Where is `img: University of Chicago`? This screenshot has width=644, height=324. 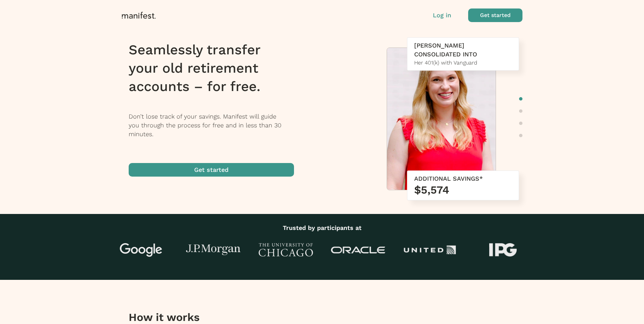 img: University of Chicago is located at coordinates (286, 250).